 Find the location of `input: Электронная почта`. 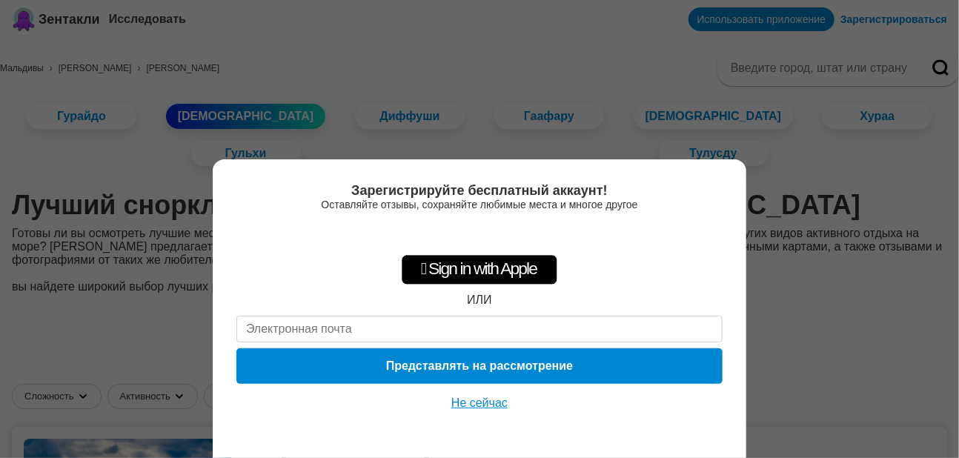

input: Электронная почта is located at coordinates (479, 329).